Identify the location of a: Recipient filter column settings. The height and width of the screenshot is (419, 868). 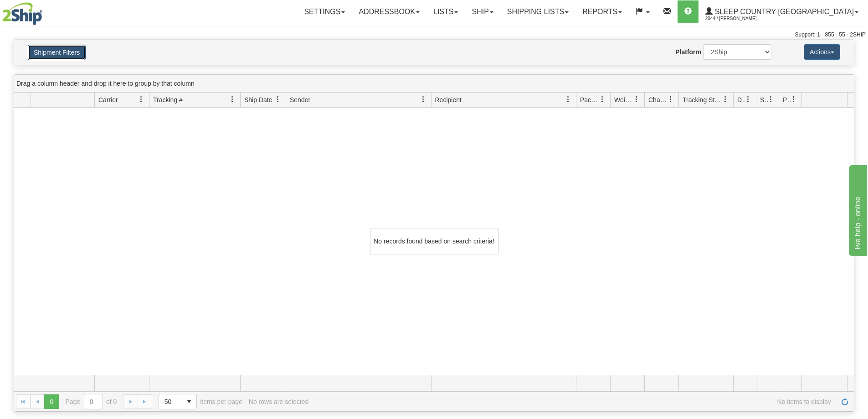
(568, 99).